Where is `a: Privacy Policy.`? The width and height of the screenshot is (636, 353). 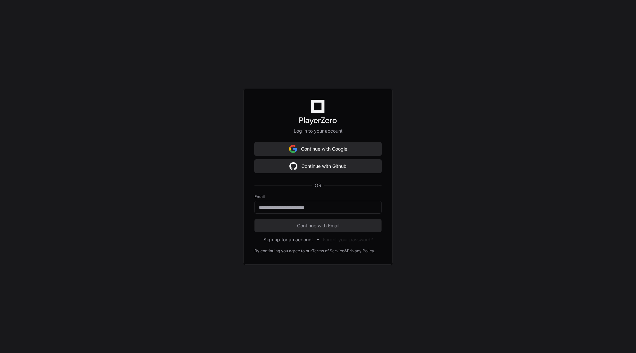
a: Privacy Policy. is located at coordinates (361, 251).